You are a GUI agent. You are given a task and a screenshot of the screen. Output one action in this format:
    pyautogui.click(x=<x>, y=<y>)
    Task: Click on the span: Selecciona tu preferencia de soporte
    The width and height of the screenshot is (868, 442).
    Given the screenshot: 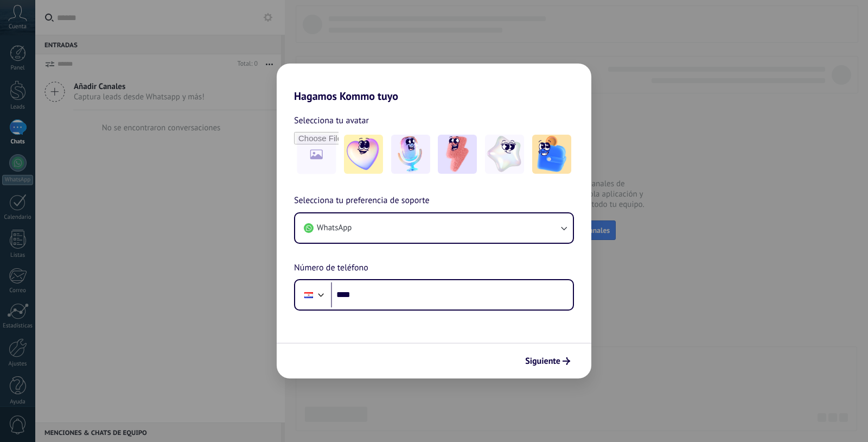 What is the action you would take?
    pyautogui.click(x=362, y=201)
    